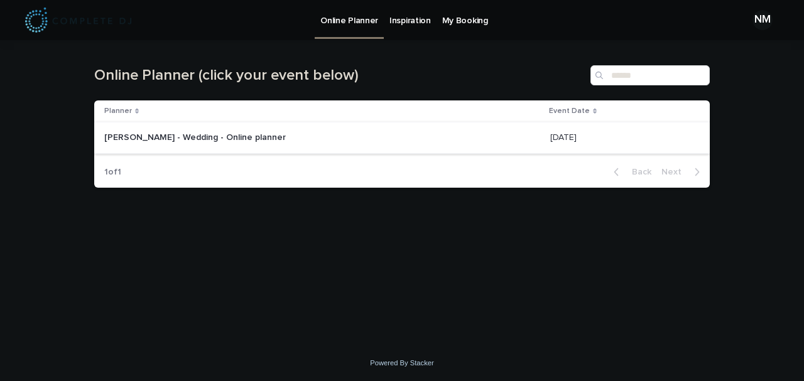  Describe the element at coordinates (112, 172) in the screenshot. I see `p: 1 of 1` at that location.